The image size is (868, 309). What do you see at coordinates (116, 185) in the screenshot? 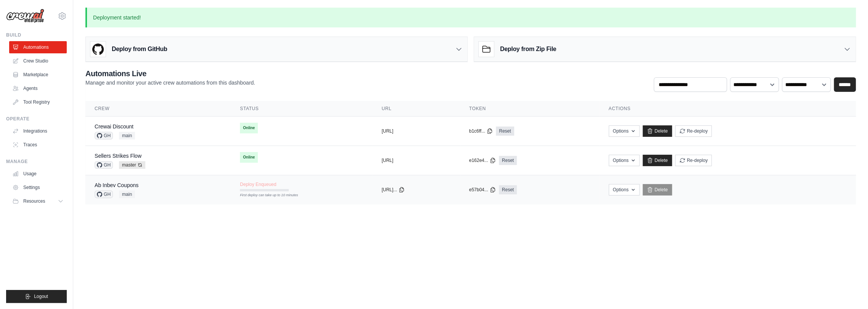
I see `a: Ab Inbev Coupons` at bounding box center [116, 185].